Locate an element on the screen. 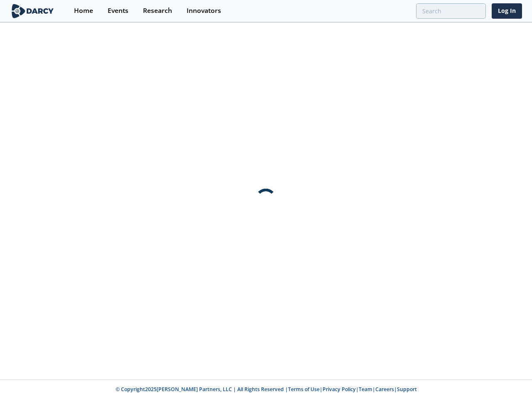 The height and width of the screenshot is (399, 532). div: Events is located at coordinates (118, 11).